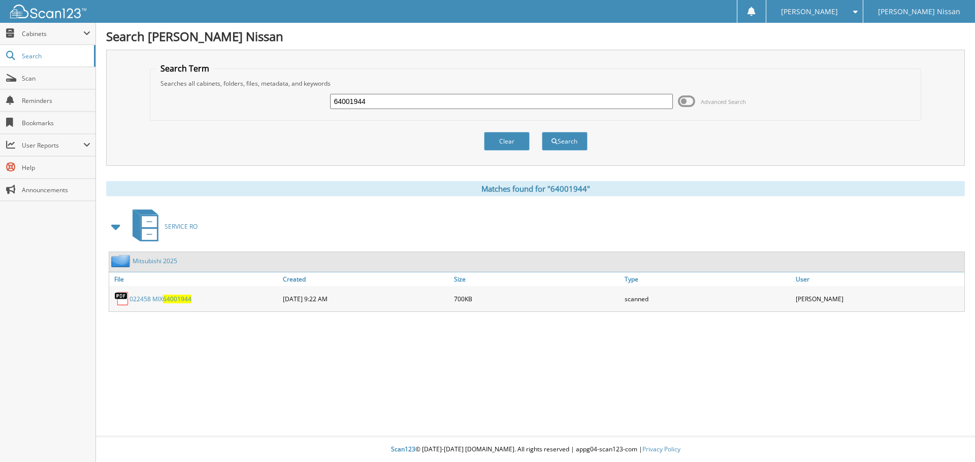 Image resolution: width=975 pixels, height=462 pixels. What do you see at coordinates (52, 145) in the screenshot?
I see `span: User Reports` at bounding box center [52, 145].